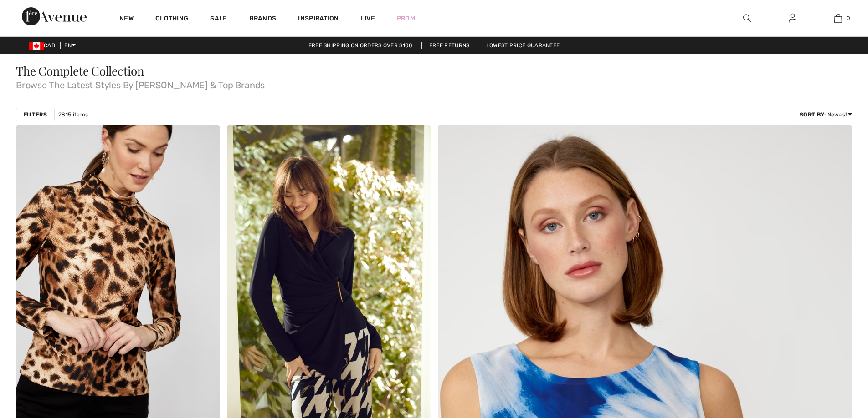 This screenshot has width=868, height=418. I want to click on a: Free shipping on orders over $100, so click(361, 45).